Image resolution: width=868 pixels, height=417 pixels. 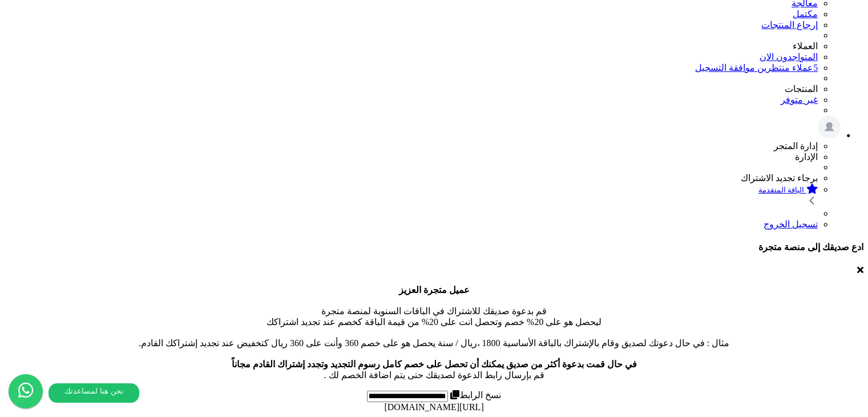 What do you see at coordinates (791, 224) in the screenshot?
I see `a: تسجيل الخروج` at bounding box center [791, 224].